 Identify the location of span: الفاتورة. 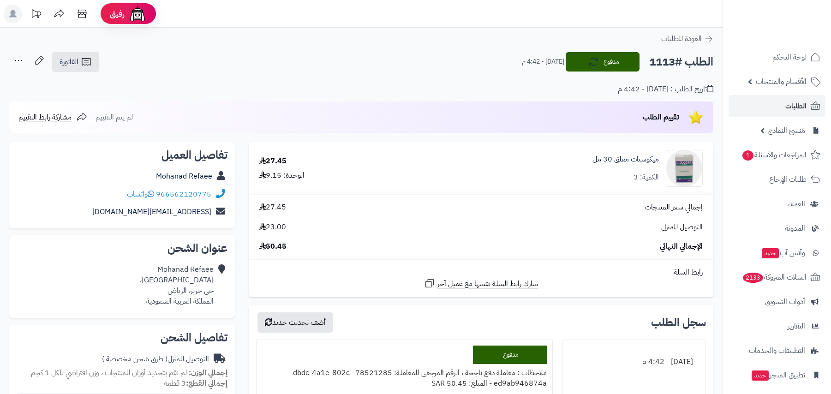
(69, 62).